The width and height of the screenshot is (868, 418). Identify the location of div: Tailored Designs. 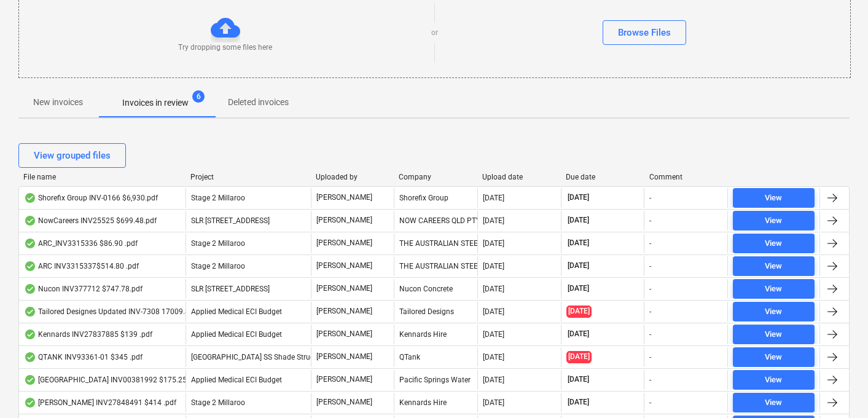
(436, 312).